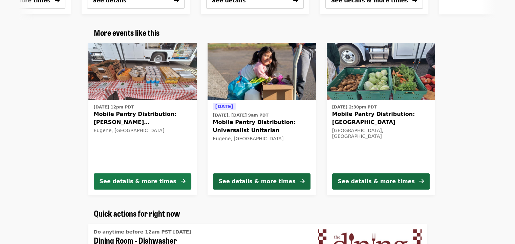 The height and width of the screenshot is (244, 515). Describe the element at coordinates (262, 127) in the screenshot. I see `span: Mobile Pantry Distribution: Universalist Unitarian` at that location.